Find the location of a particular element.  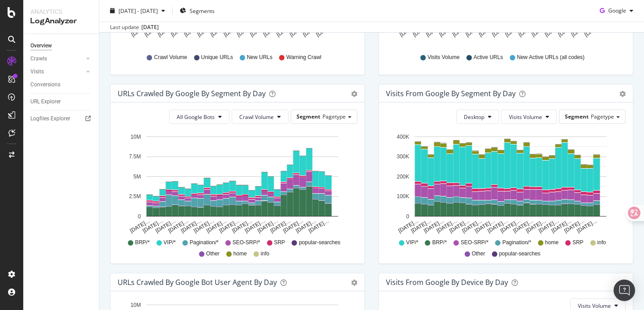

div: Logfiles Explorer is located at coordinates (50, 118).